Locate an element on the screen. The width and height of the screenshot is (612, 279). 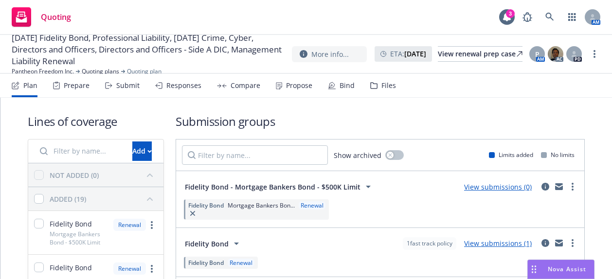
a: Report a Bug is located at coordinates (527, 17).